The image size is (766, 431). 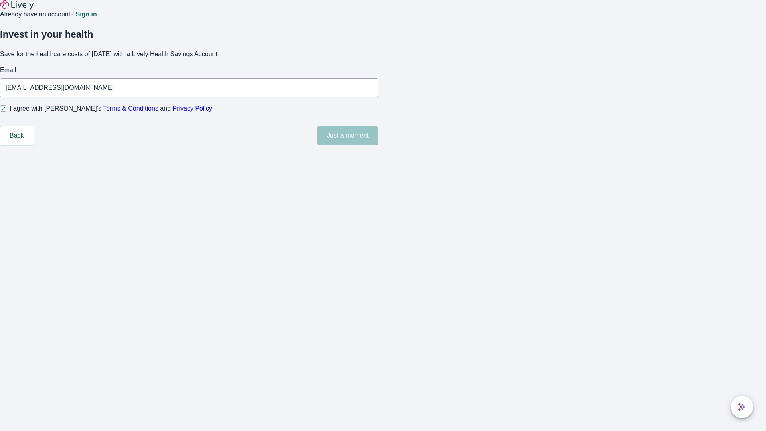 What do you see at coordinates (742, 407) in the screenshot?
I see `button: chat` at bounding box center [742, 407].